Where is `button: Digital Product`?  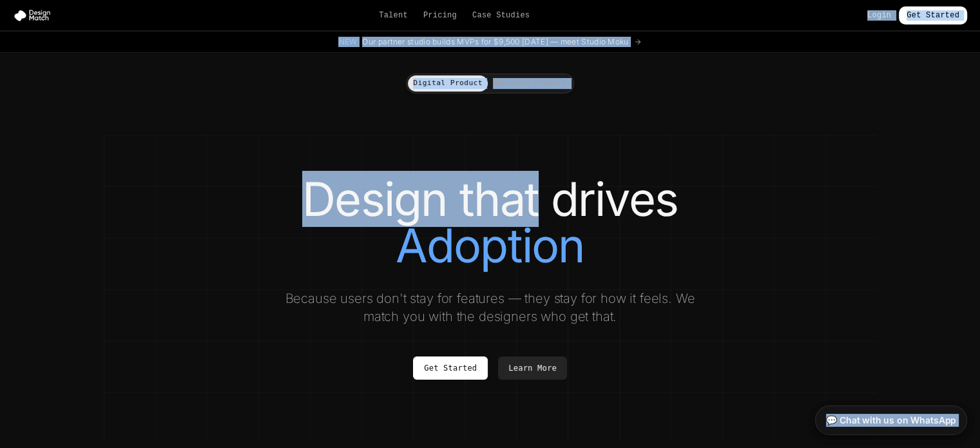 button: Digital Product is located at coordinates (448, 83).